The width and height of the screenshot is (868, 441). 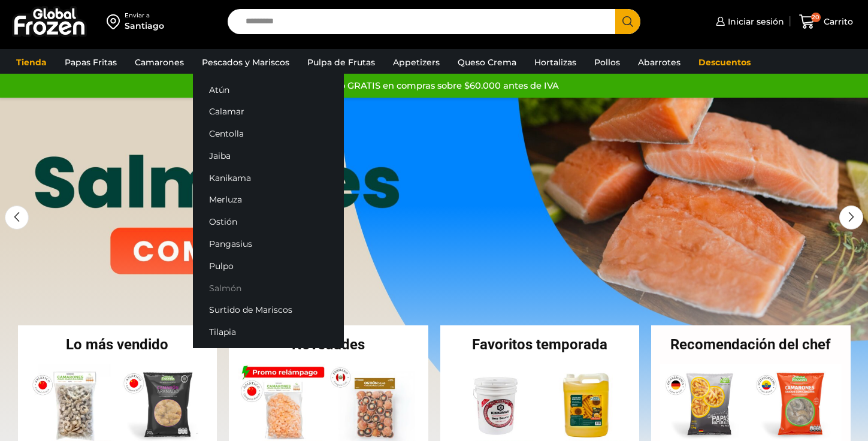 I want to click on a: Tienda, so click(x=31, y=62).